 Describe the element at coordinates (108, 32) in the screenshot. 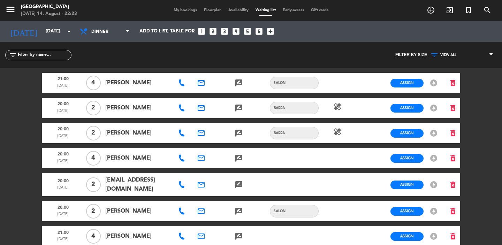

I see `span: Dinner` at that location.